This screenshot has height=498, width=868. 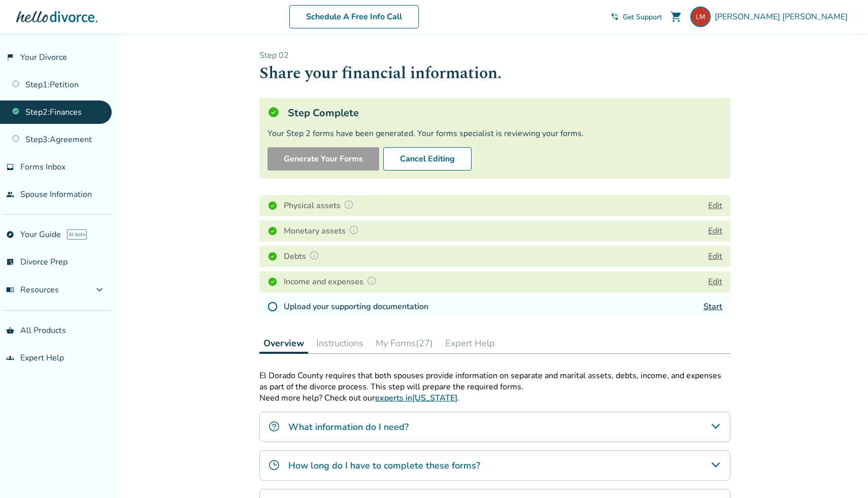 I want to click on span: people, so click(x=10, y=194).